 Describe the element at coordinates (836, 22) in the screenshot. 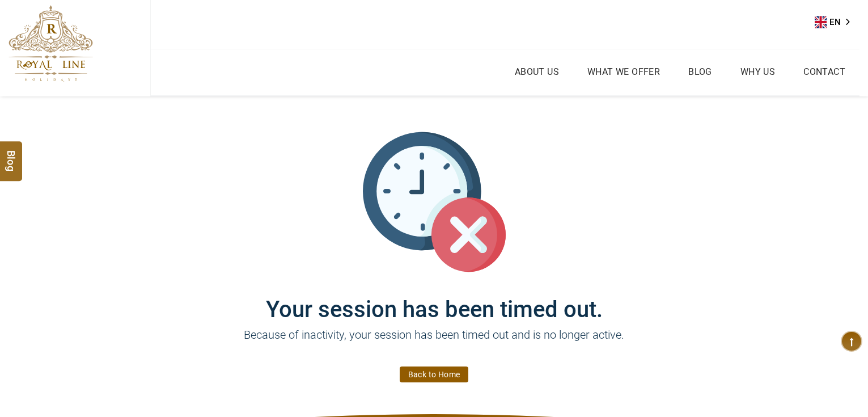

I see `aside: Language selected: English` at that location.